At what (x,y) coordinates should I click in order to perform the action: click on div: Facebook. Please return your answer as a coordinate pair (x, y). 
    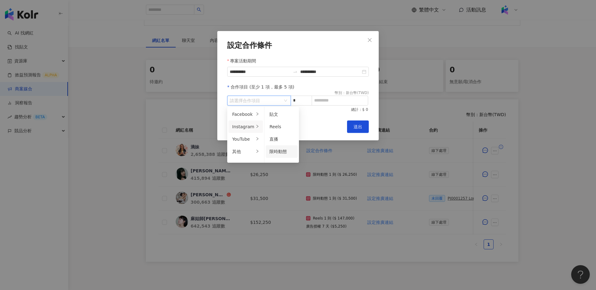
    Looking at the image, I should click on (243, 114).